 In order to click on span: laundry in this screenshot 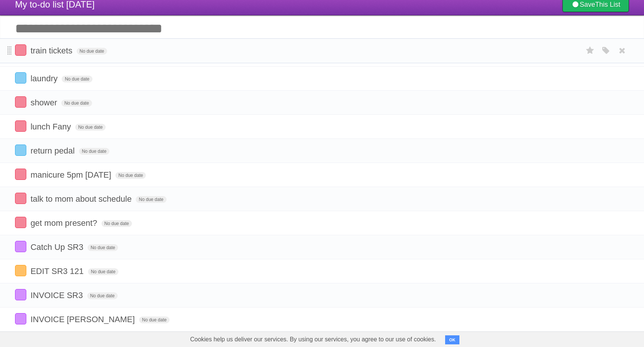, I will do `click(45, 78)`.